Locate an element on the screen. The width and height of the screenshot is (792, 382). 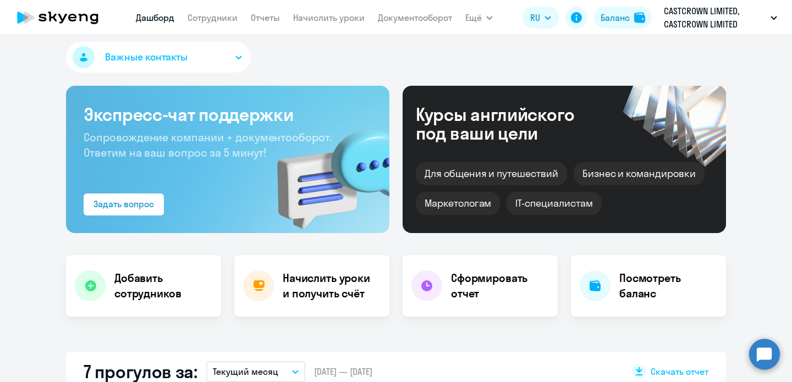
button: Важные контакты is located at coordinates (158, 57).